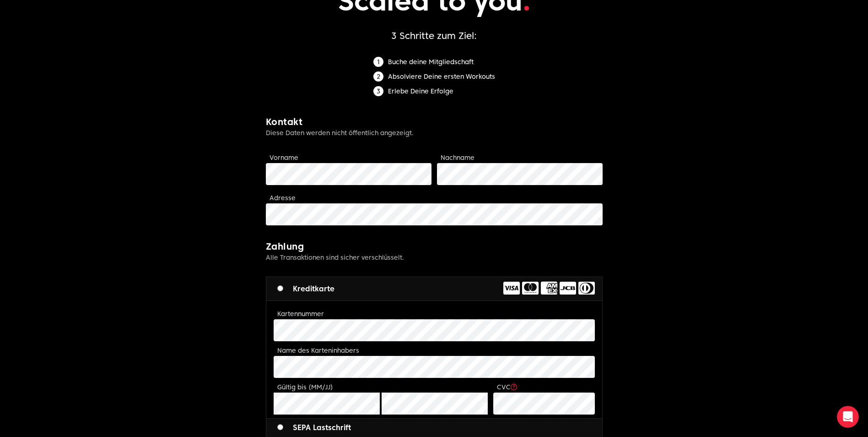 This screenshot has width=868, height=437. Describe the element at coordinates (305, 289) in the screenshot. I see `label: Kreditkarte` at that location.